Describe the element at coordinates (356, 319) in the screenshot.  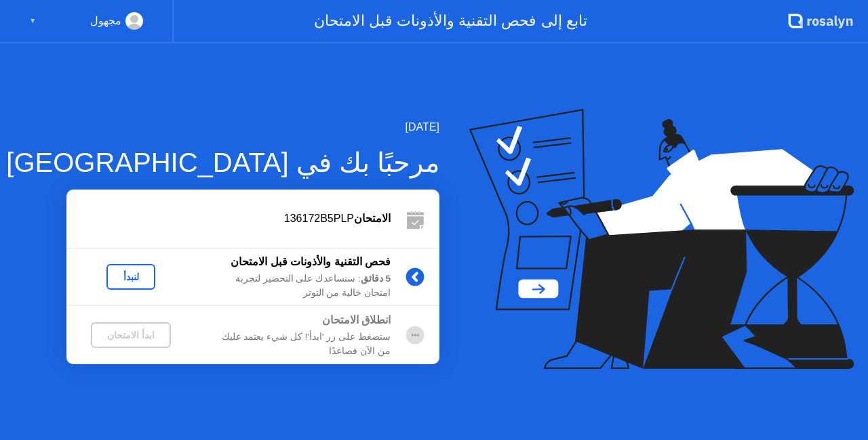
I see `b: انطلاق الامتحان` at that location.